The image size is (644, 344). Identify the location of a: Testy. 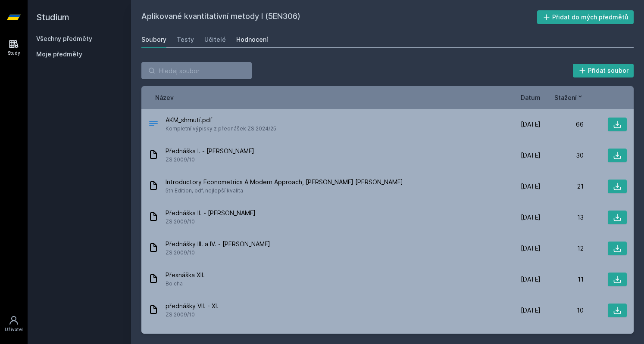
(185, 40).